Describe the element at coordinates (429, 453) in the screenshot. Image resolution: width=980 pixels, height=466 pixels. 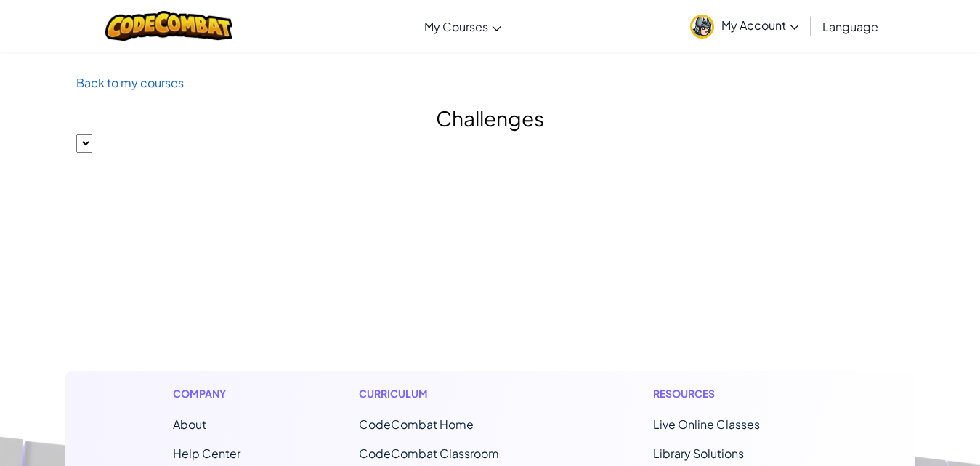
I see `a: CodeCombat Classroom` at that location.